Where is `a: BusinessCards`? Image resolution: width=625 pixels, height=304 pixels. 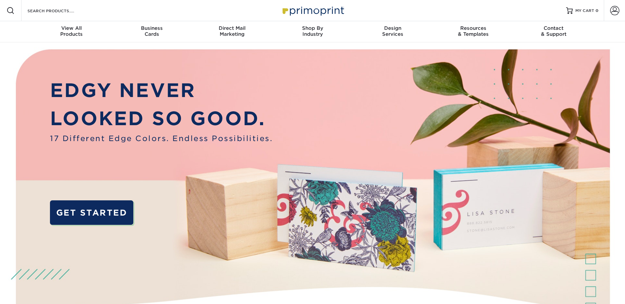
a: BusinessCards is located at coordinates (151, 32).